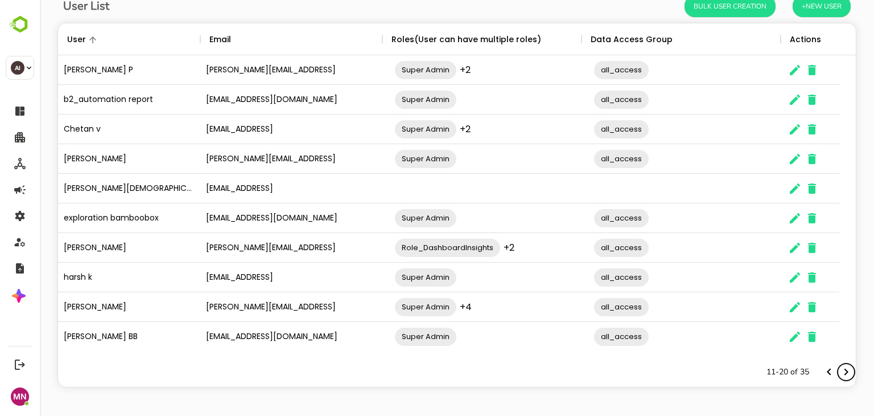 The width and height of the screenshot is (874, 416). Describe the element at coordinates (89, 277) in the screenshot. I see `div: harsh k` at that location.